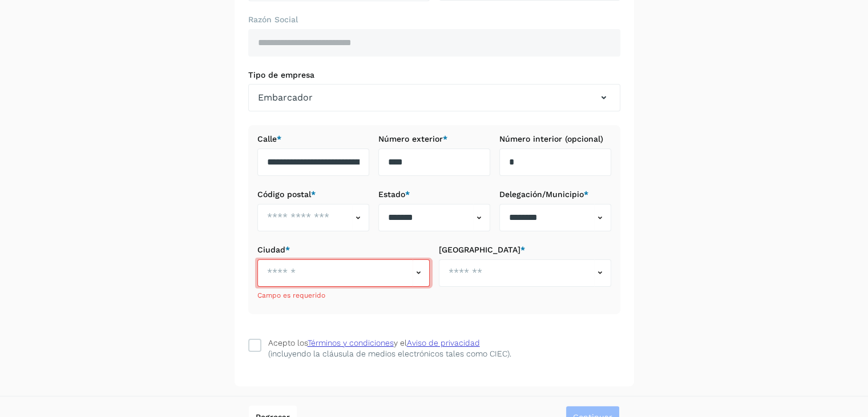 This screenshot has width=868, height=417. I want to click on label: Delegación/Municipio, so click(555, 194).